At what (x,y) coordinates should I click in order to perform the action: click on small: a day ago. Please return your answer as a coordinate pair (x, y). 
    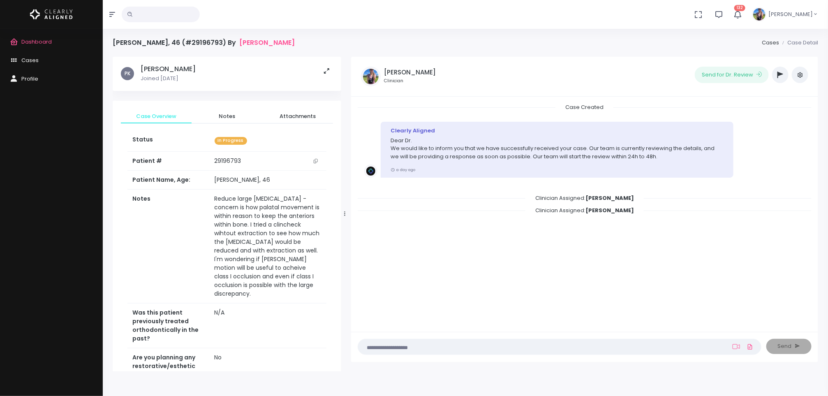
    Looking at the image, I should click on (403, 169).